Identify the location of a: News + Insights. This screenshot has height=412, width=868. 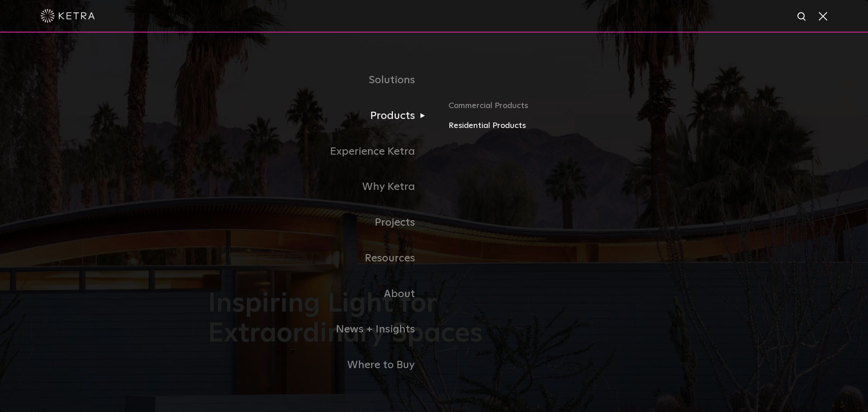
(321, 329).